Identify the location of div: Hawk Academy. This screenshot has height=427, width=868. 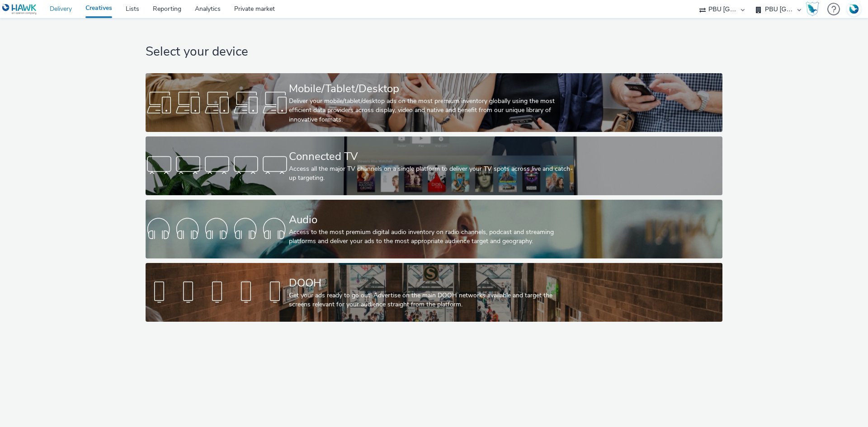
(812, 9).